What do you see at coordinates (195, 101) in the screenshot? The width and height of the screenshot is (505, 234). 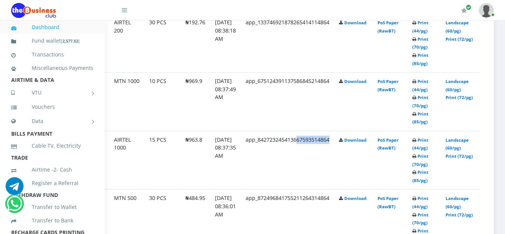 I see `td: ₦969.9` at bounding box center [195, 101].